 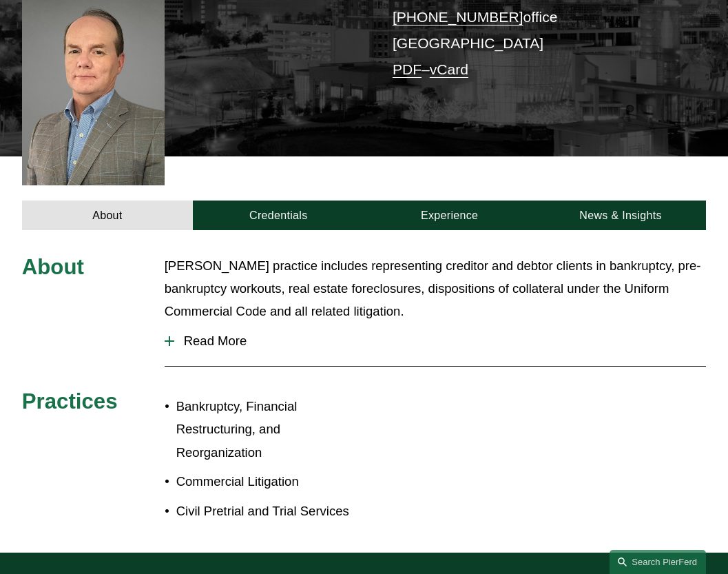 What do you see at coordinates (278, 215) in the screenshot?
I see `a: Credentials` at bounding box center [278, 215].